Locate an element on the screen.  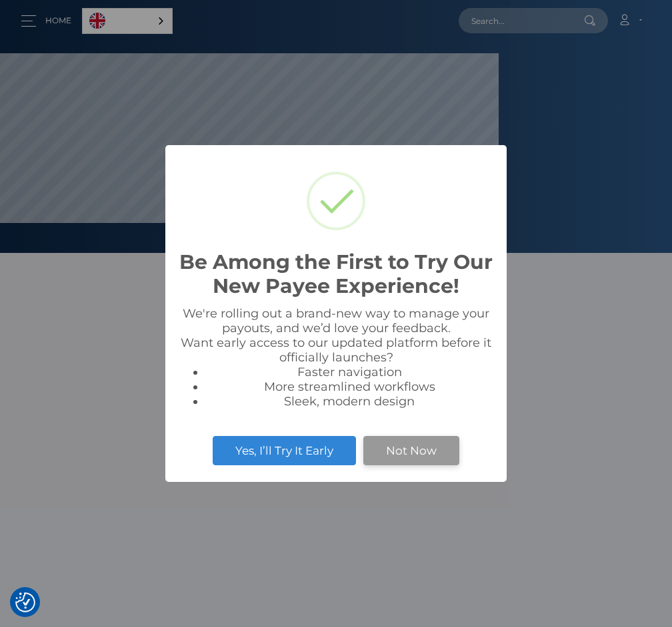
div: We're rolling out a brand-new way to manage your payouts, and we’d love your feedback. Want early... is located at coordinates (336, 358).